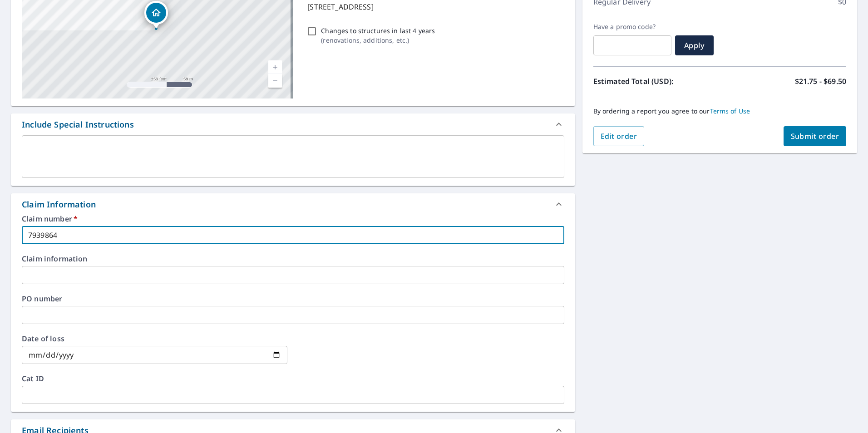  I want to click on p: ( renovations, additions, etc. ), so click(377, 40).